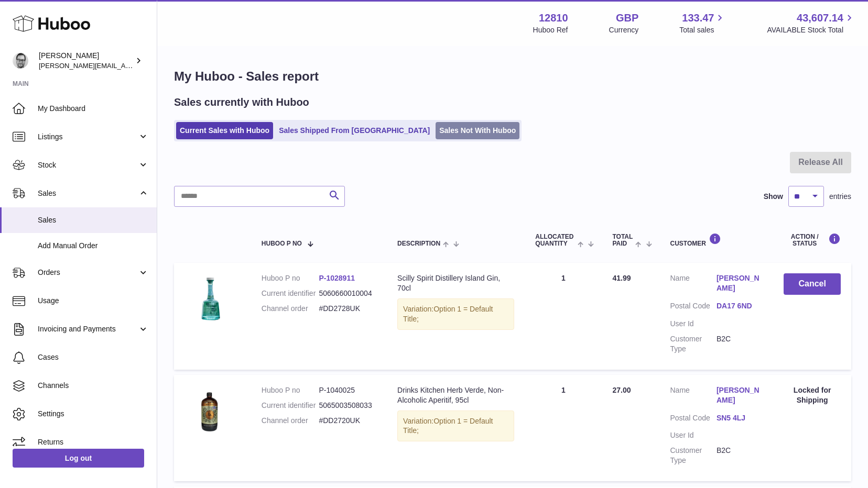 This screenshot has width=868, height=488. Describe the element at coordinates (347, 390) in the screenshot. I see `dd: P-1040025` at that location.